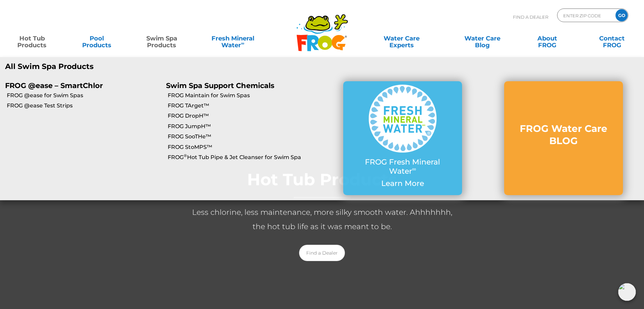  What do you see at coordinates (564, 135) in the screenshot?
I see `h3: FROG Water Care BLOG` at bounding box center [564, 135].